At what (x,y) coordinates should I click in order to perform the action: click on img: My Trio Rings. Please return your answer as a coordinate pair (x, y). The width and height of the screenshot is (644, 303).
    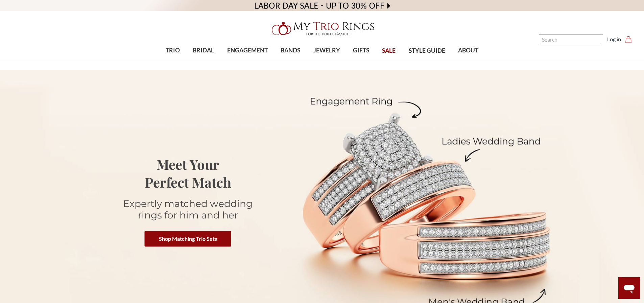
    Looking at the image, I should click on (322, 29).